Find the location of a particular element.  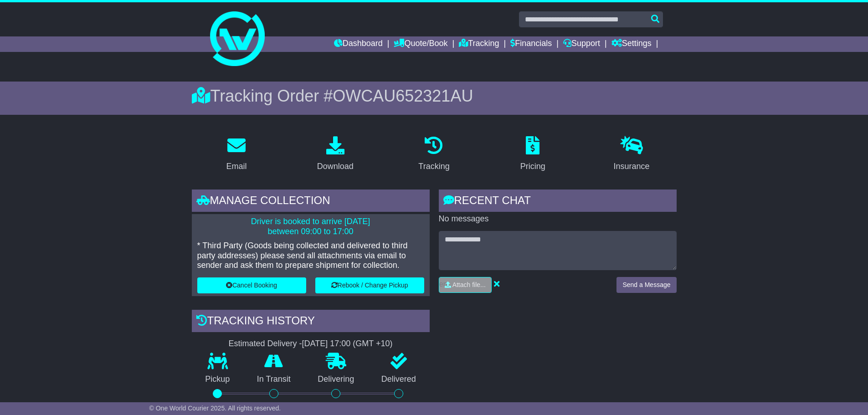

a: Insurance is located at coordinates (631, 154).